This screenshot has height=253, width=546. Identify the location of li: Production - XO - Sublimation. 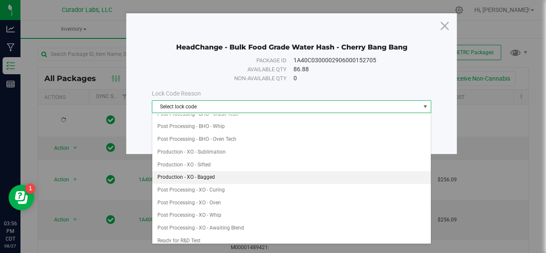
(292, 152).